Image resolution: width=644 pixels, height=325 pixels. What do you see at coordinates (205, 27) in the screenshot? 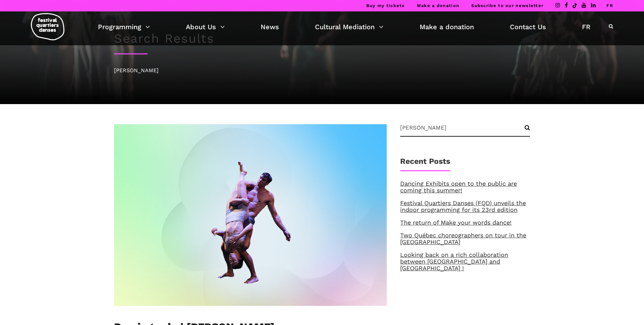
I see `a: About Us` at bounding box center [205, 27].